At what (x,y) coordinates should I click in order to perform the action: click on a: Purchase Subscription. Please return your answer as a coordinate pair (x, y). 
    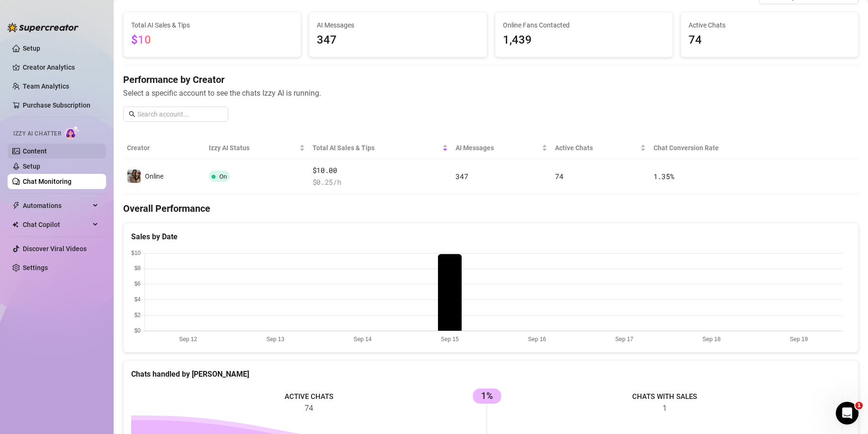
    Looking at the image, I should click on (61, 105).